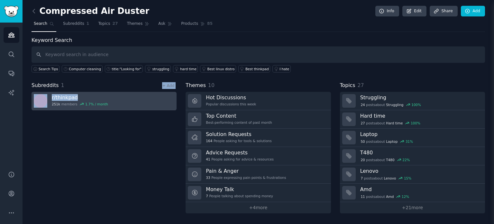  What do you see at coordinates (390, 178) in the screenshot?
I see `span: Lenovo` at bounding box center [390, 178].